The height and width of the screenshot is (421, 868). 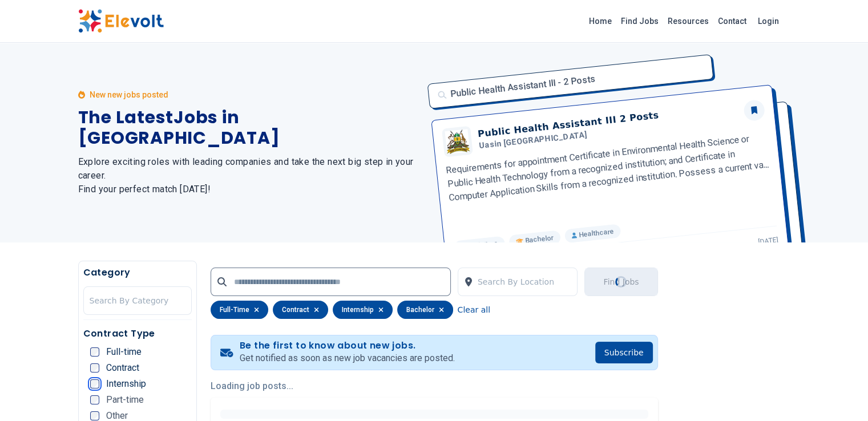 What do you see at coordinates (768, 21) in the screenshot?
I see `a: Login` at bounding box center [768, 21].